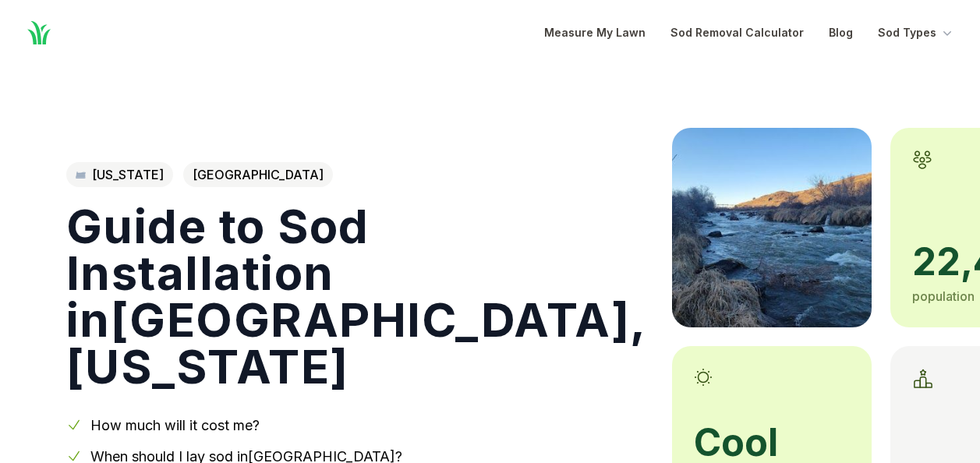 Image resolution: width=980 pixels, height=463 pixels. Describe the element at coordinates (736, 33) in the screenshot. I see `a: Sod Removal Calculator` at that location.